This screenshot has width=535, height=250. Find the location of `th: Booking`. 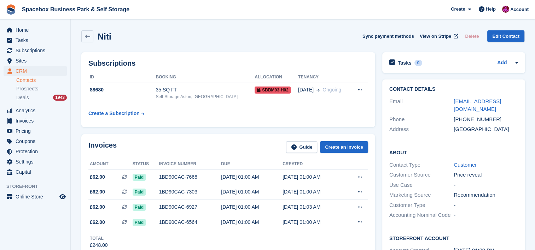

th: Booking is located at coordinates (205, 77).